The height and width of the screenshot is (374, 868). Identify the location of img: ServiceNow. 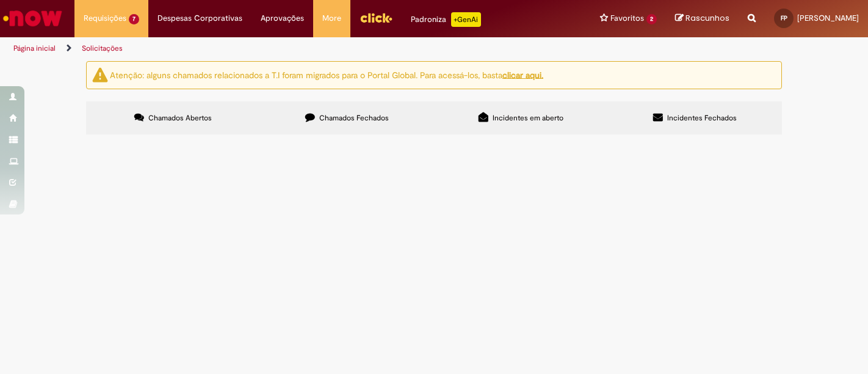
(32, 19).